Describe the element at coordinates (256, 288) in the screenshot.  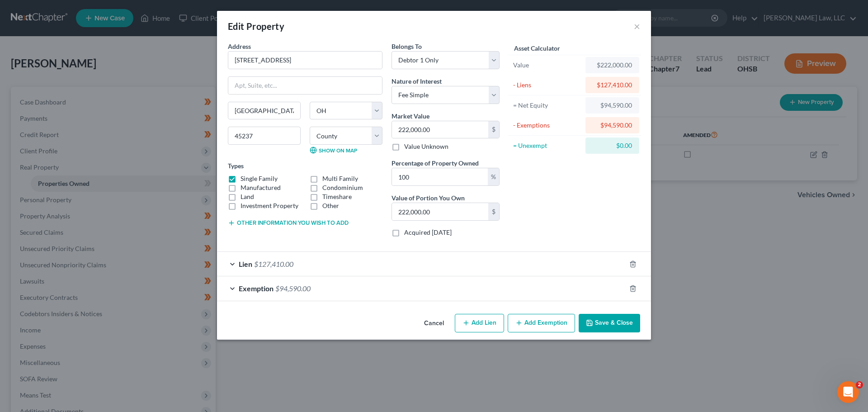
I see `span: Exemption` at that location.